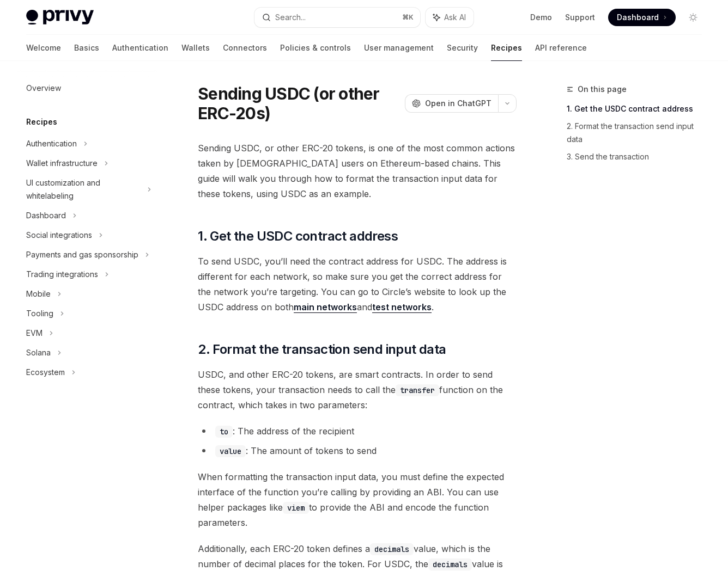  I want to click on a: Demo, so click(541, 18).